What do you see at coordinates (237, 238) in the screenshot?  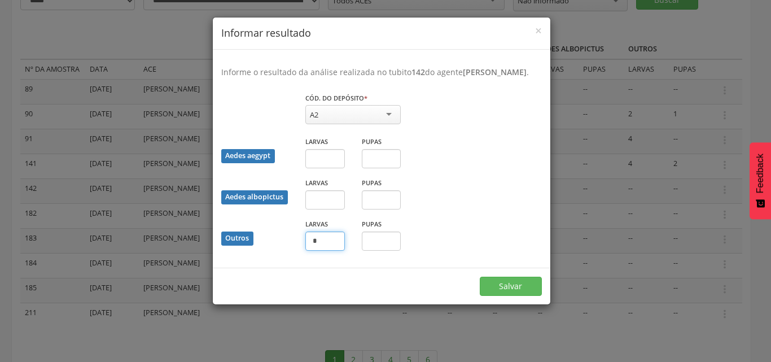 I see `div: Outros` at bounding box center [237, 238].